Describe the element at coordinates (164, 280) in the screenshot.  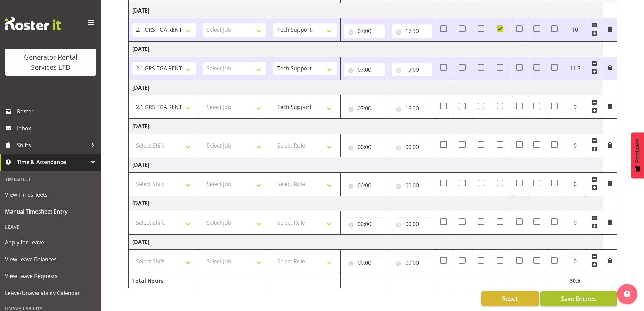
I see `td: Total Hours` at that location.